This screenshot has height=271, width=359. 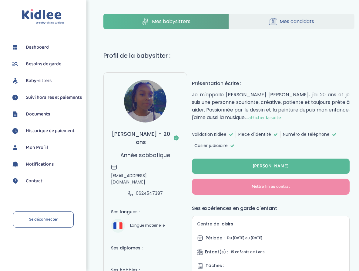 What do you see at coordinates (306, 134) in the screenshot?
I see `span: Numéro de téléphone` at bounding box center [306, 134].